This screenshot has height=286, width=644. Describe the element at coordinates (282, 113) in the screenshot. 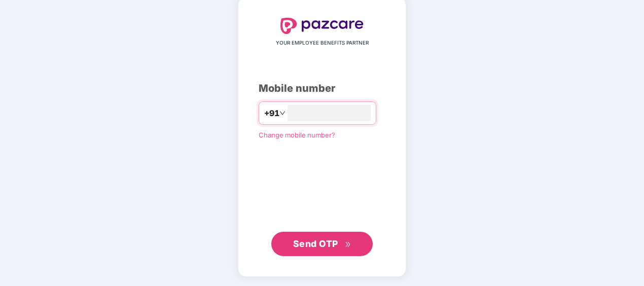

I see `span: down` at that location.